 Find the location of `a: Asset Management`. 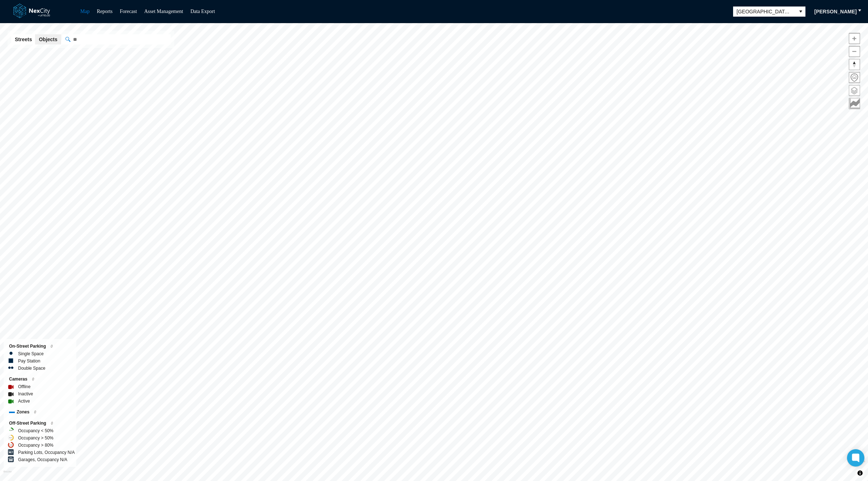

a: Asset Management is located at coordinates (164, 11).